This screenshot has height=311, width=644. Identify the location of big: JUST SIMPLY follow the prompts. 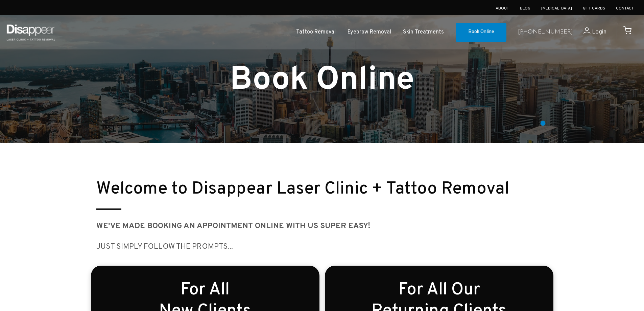
(162, 247).